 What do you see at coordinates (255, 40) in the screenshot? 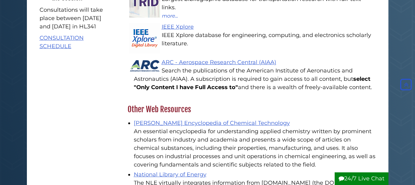
I see `div: IEEE Xplore database for engineering, computing, and electronics scholarly literature.` at bounding box center [255, 40].